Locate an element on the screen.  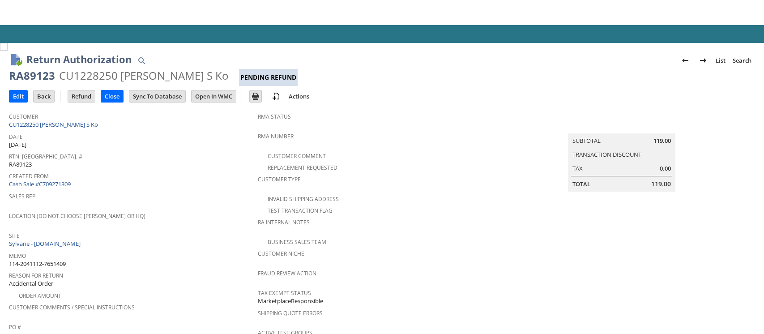
a: Subtotal is located at coordinates (586, 141).